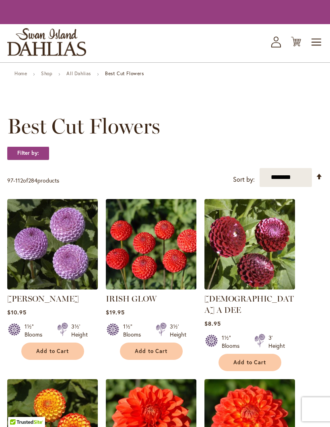 This screenshot has height=427, width=330. What do you see at coordinates (21, 73) in the screenshot?
I see `a: Home` at bounding box center [21, 73].